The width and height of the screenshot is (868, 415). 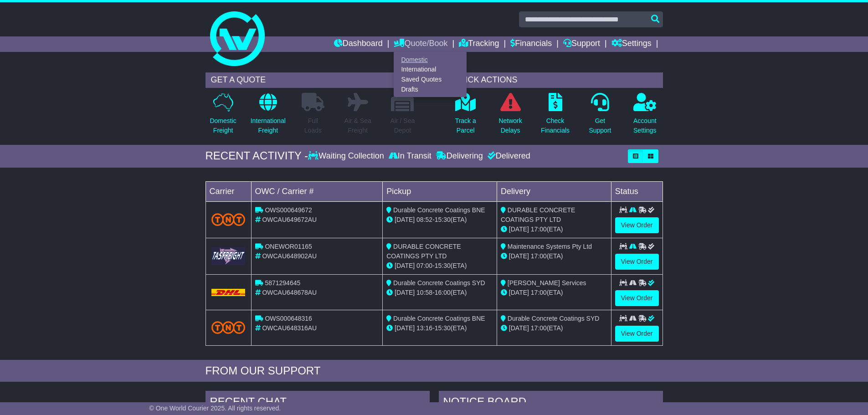 What do you see at coordinates (313, 80) in the screenshot?
I see `div: GET A QUOTE` at bounding box center [313, 80].